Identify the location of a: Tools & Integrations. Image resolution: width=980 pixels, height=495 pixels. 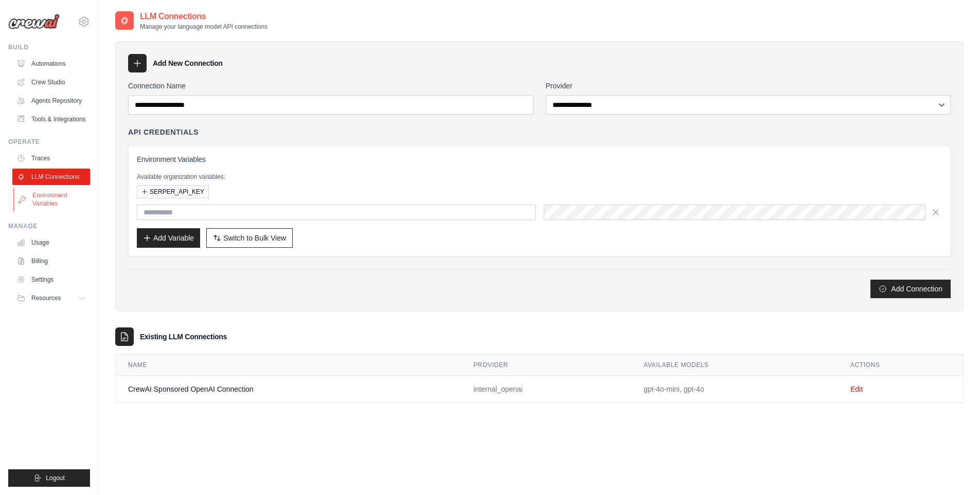
(51, 119).